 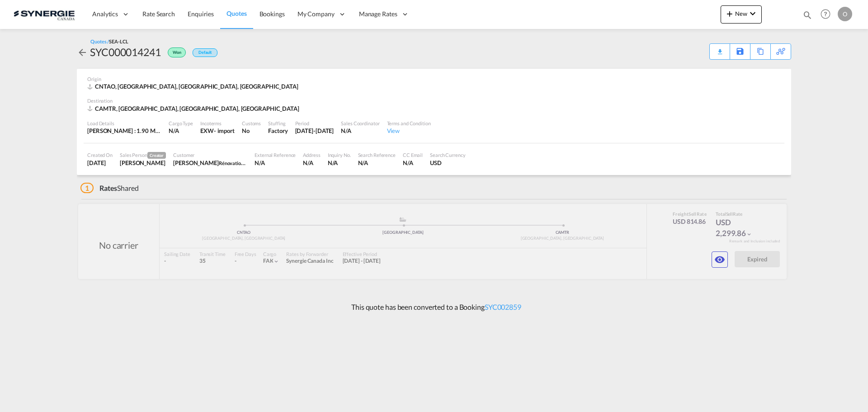 I want to click on button: icon-eye, so click(x=719, y=260).